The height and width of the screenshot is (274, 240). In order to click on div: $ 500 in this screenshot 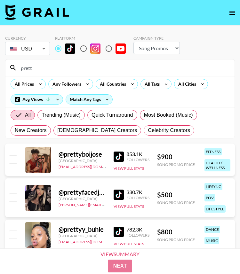, I will do `click(176, 195)`.